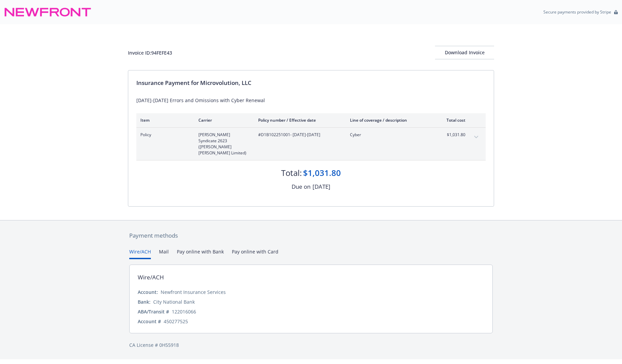 The height and width of the screenshot is (364, 622). What do you see at coordinates (150, 52) in the screenshot?
I see `div: Invoice ID: 94FEFE43` at bounding box center [150, 52].